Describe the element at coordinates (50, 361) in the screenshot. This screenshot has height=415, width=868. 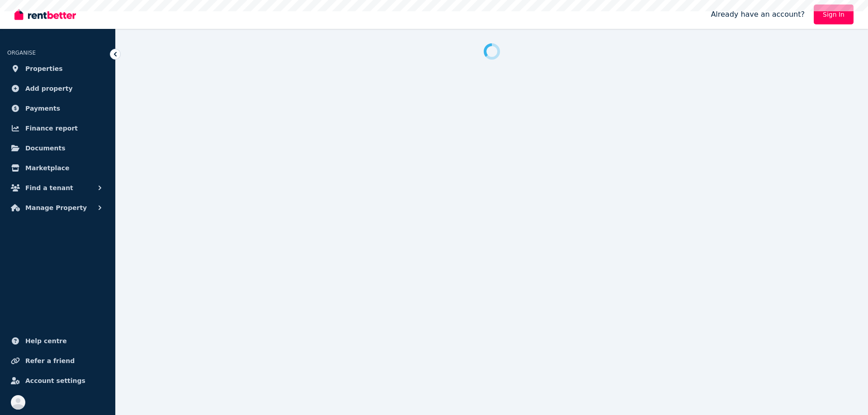
I see `span: Refer a friend` at that location.